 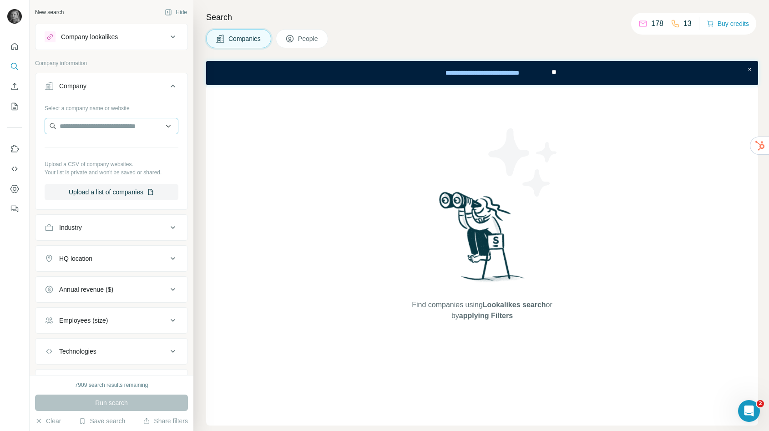 I want to click on p: Upload a CSV of company websites., so click(x=111, y=164).